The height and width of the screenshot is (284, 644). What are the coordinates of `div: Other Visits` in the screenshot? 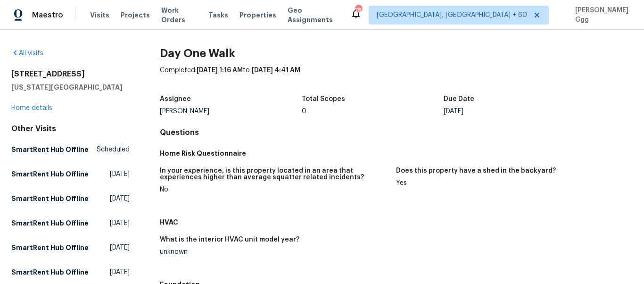 It's located at (70, 129).